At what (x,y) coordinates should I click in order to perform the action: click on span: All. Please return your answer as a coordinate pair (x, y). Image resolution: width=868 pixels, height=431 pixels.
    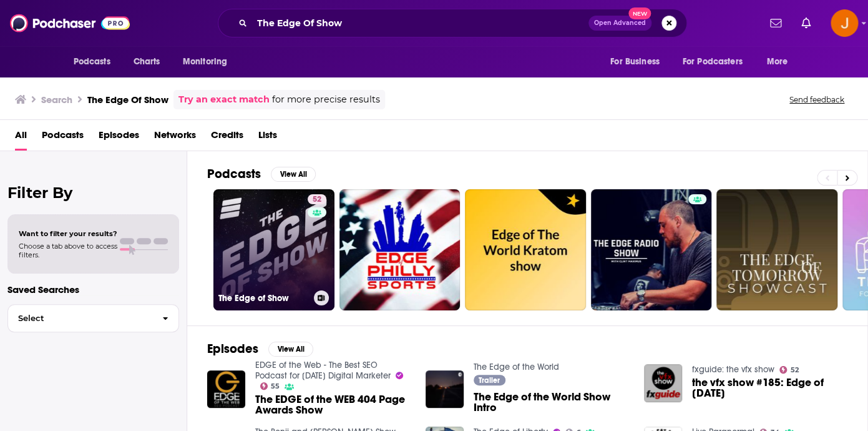
    Looking at the image, I should click on (20, 137).